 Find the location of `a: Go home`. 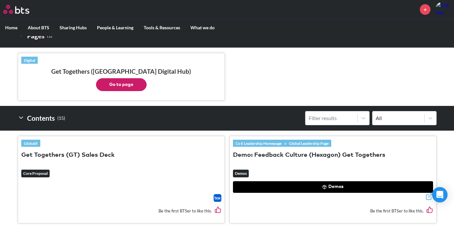

a: Go home is located at coordinates (22, 9).